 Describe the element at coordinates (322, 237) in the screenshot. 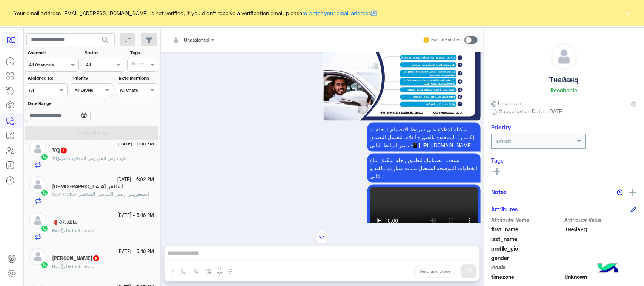

I see `img: scroll` at that location.